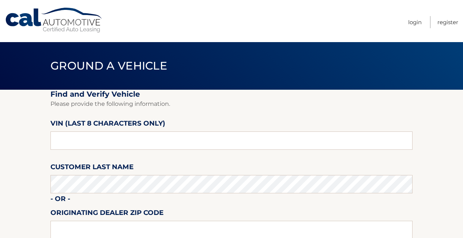 Image resolution: width=463 pixels, height=238 pixels. I want to click on label: Customer Last Name, so click(92, 168).